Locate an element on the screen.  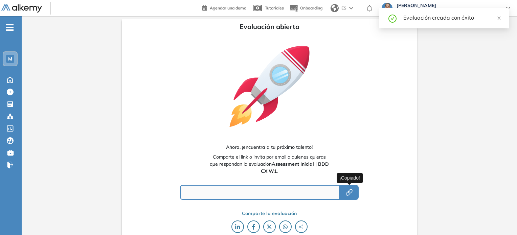
span: Ahora, ¡encuentra a tu próximo talento! is located at coordinates (270, 147).